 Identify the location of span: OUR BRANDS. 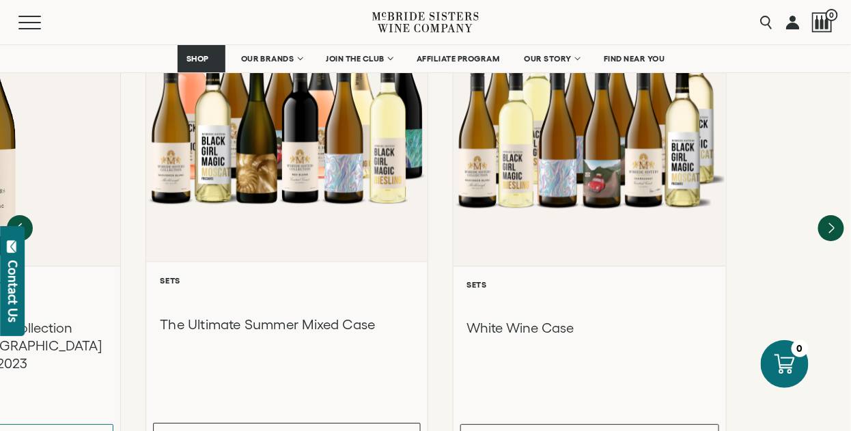
(268, 59).